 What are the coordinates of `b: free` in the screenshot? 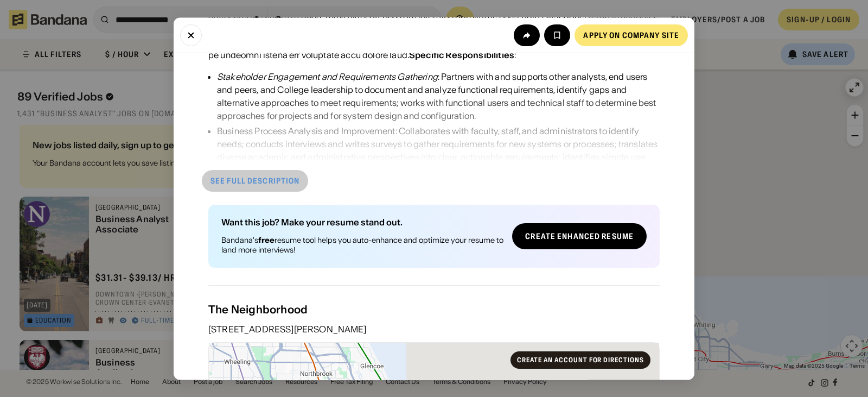 It's located at (267, 241).